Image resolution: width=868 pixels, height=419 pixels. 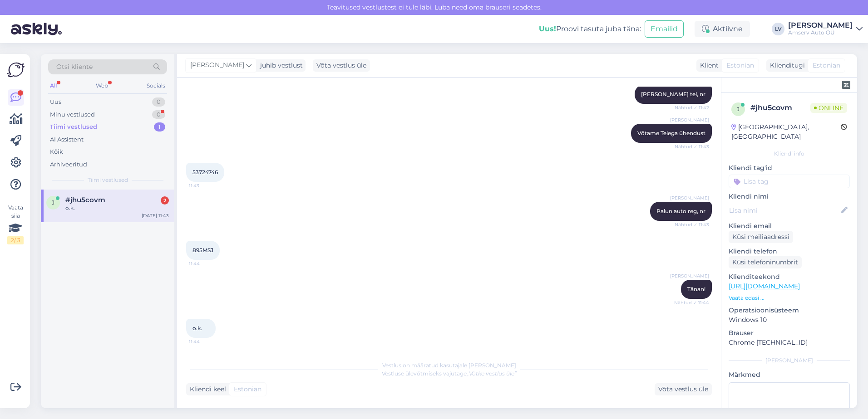 What do you see at coordinates (56, 152) in the screenshot?
I see `div: Kõik` at bounding box center [56, 152].